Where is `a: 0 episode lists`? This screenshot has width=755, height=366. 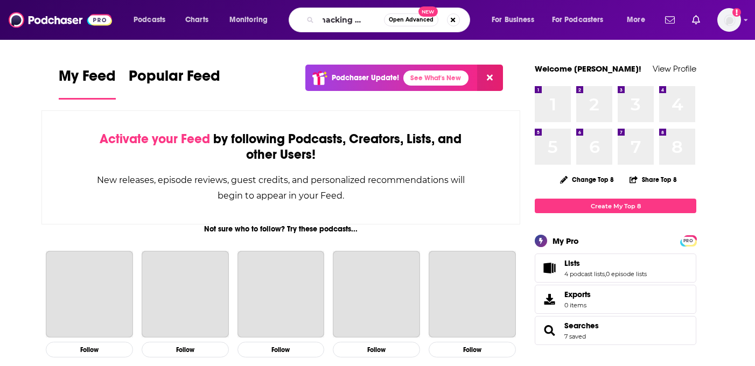
a: 0 episode lists is located at coordinates (627, 274).